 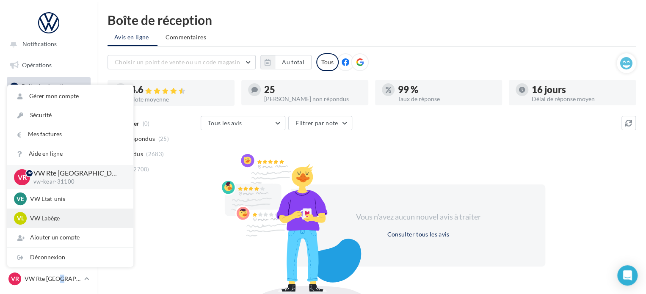 I want to click on div: 4.6, so click(x=179, y=90).